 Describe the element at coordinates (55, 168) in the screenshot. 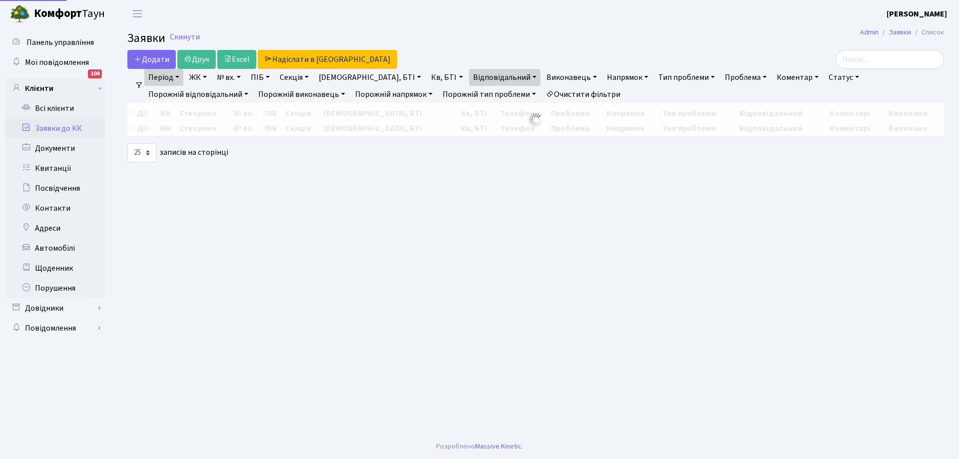

I see `a: Квитанції` at that location.